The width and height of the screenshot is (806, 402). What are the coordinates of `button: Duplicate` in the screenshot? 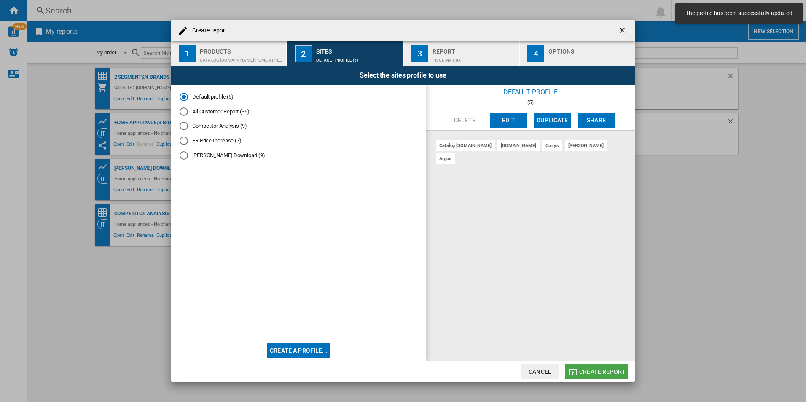 It's located at (553, 120).